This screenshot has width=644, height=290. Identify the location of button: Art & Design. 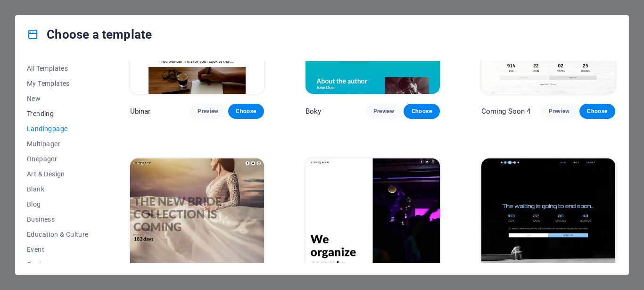
(58, 174).